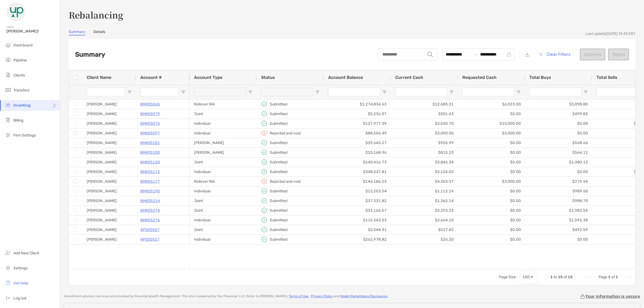  What do you see at coordinates (150, 152) in the screenshot?
I see `p: 8MK05100` at bounding box center [150, 152].